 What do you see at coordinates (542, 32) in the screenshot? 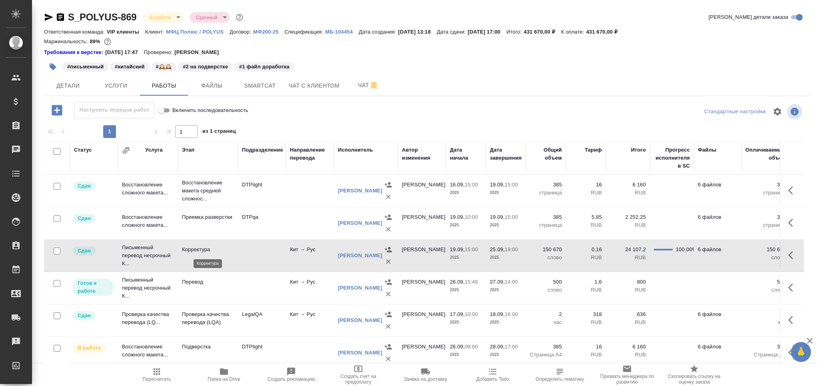
I see `p: 431 670,00 ₽` at bounding box center [542, 32].